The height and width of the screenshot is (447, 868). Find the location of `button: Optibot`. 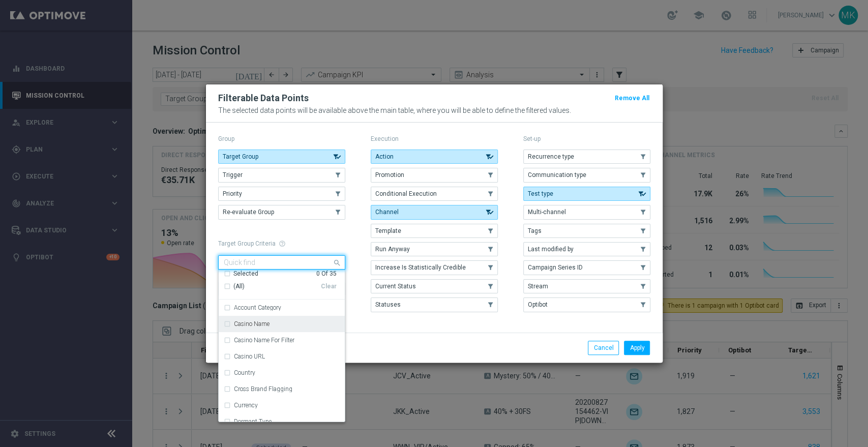

button: Optibot is located at coordinates (587, 304).